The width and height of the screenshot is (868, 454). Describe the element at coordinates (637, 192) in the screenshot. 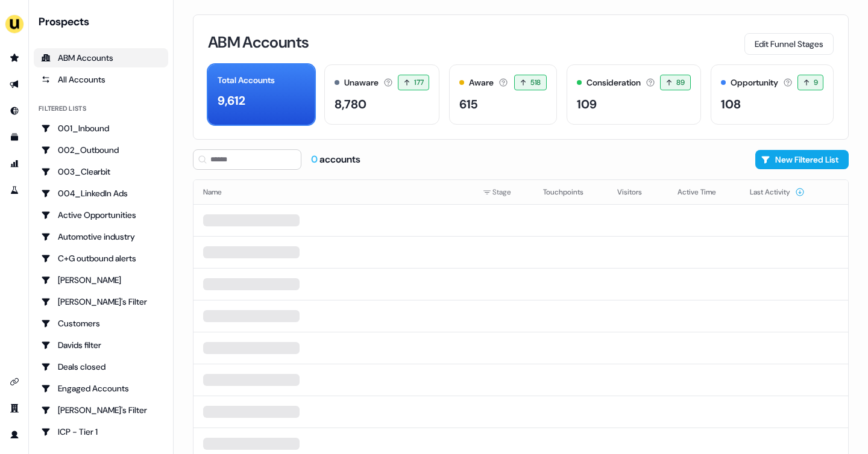

I see `button: Visitors` at that location.